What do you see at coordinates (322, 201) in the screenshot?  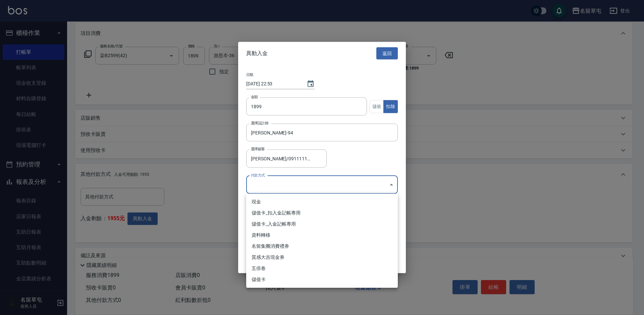 I see `li: 現金` at bounding box center [322, 201].